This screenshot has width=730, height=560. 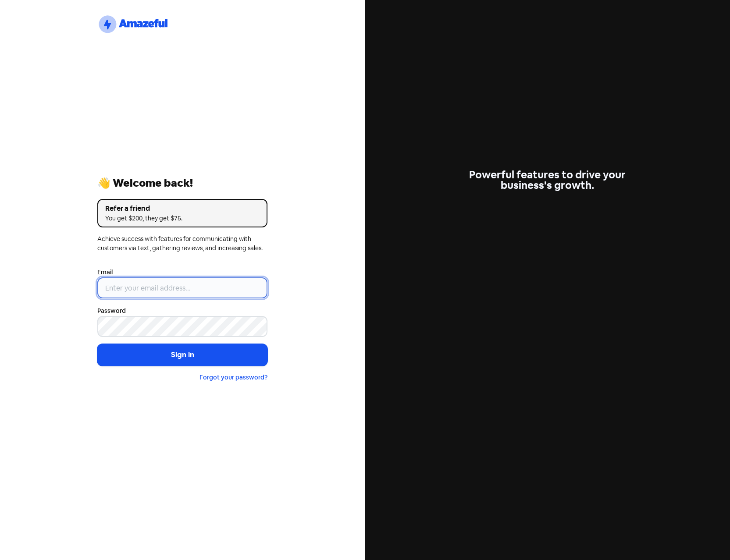 What do you see at coordinates (182, 244) in the screenshot?
I see `div: Achieve success with features for communicating with customers via text, gathering reviews, and i...` at bounding box center [182, 244].